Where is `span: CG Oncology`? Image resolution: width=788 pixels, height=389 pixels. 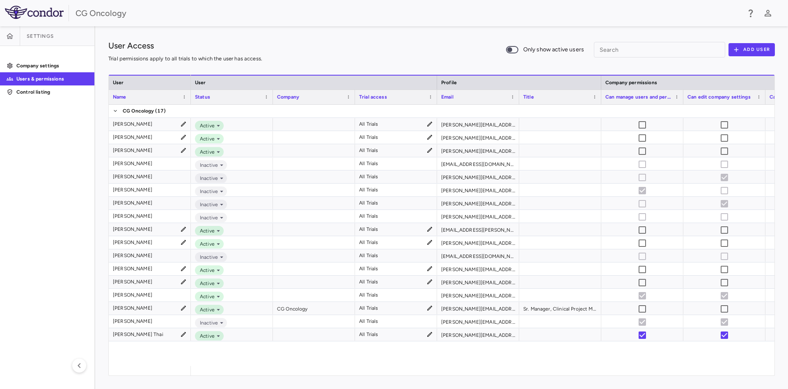
span: CG Oncology is located at coordinates (138, 111).